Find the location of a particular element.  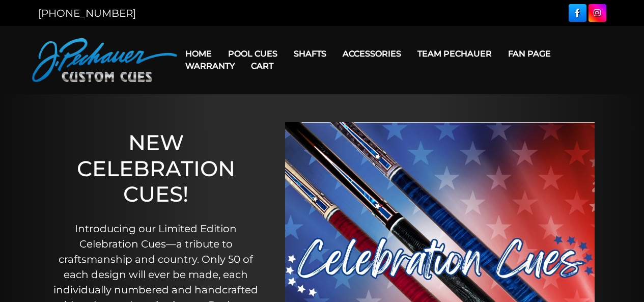

img: Pechauer Custom Cues is located at coordinates (104, 60).